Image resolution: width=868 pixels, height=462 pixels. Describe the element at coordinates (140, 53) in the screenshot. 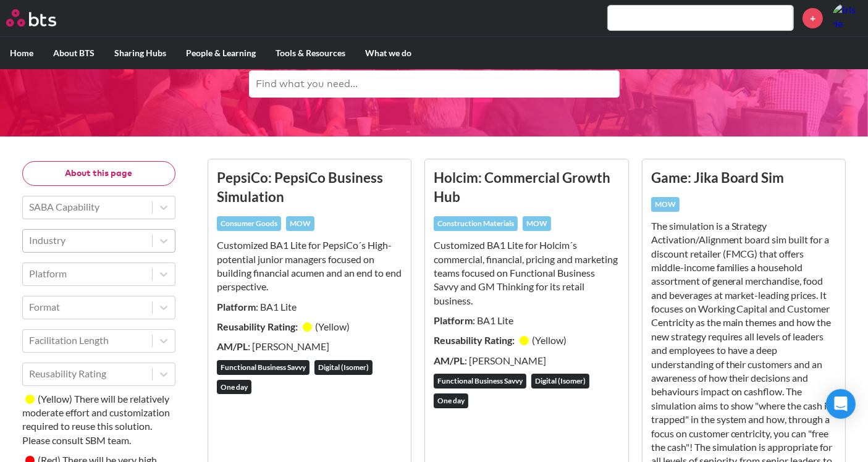

I see `label: Sharing Hubs` at that location.